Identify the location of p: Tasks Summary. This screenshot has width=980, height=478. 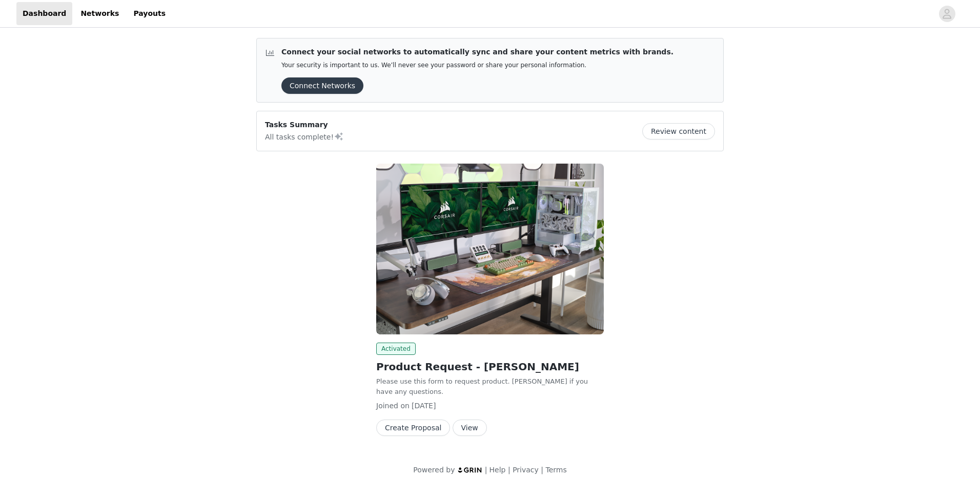
(304, 124).